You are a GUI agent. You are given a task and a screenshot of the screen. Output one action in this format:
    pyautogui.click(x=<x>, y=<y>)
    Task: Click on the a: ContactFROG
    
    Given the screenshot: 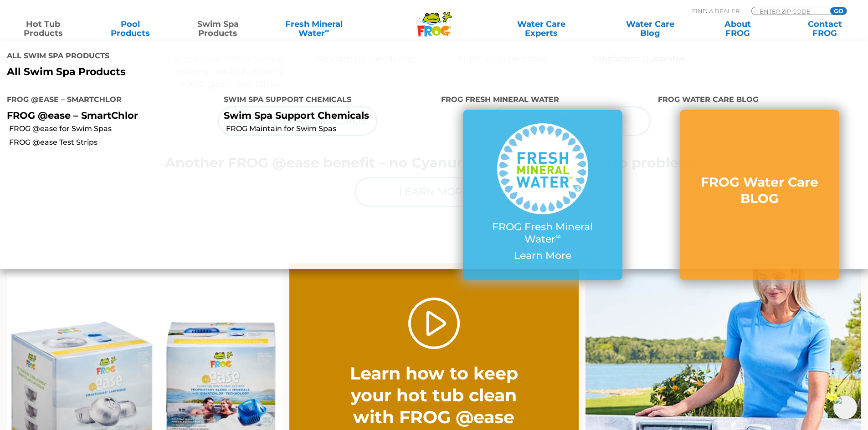 What is the action you would take?
    pyautogui.click(x=825, y=29)
    